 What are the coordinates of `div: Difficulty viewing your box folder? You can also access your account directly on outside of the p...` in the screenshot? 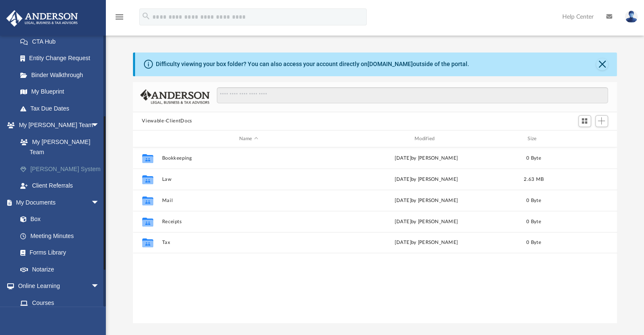 It's located at (312, 64).